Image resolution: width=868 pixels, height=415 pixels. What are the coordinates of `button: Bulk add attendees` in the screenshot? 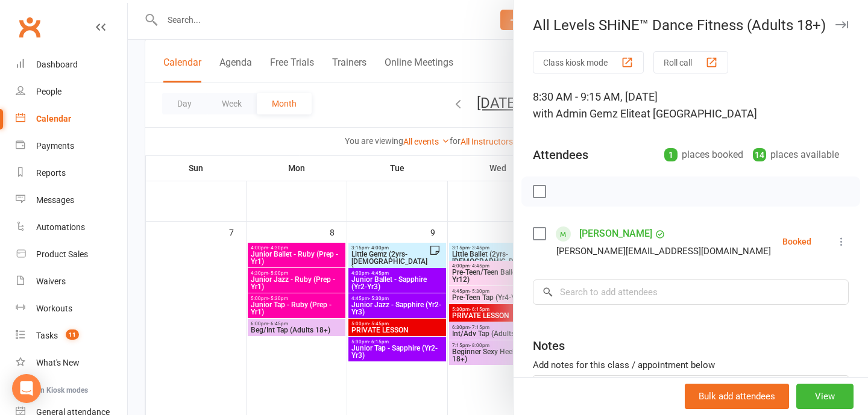 It's located at (737, 397).